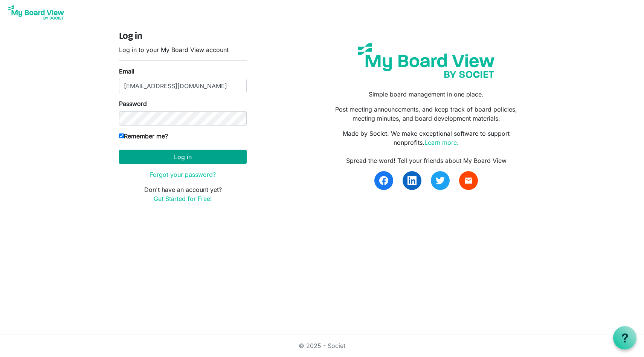 This screenshot has width=644, height=357. Describe the element at coordinates (36, 12) in the screenshot. I see `img: My Board View Logo` at that location.